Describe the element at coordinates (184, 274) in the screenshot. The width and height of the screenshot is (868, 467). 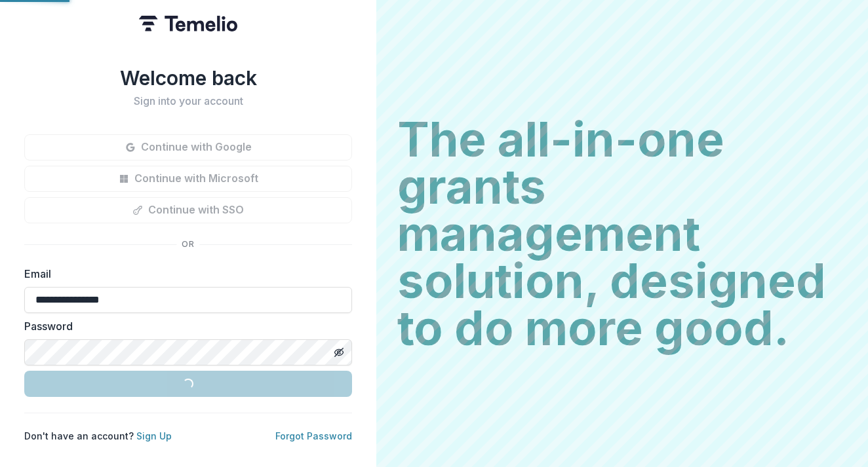
I see `label: Email` at that location.